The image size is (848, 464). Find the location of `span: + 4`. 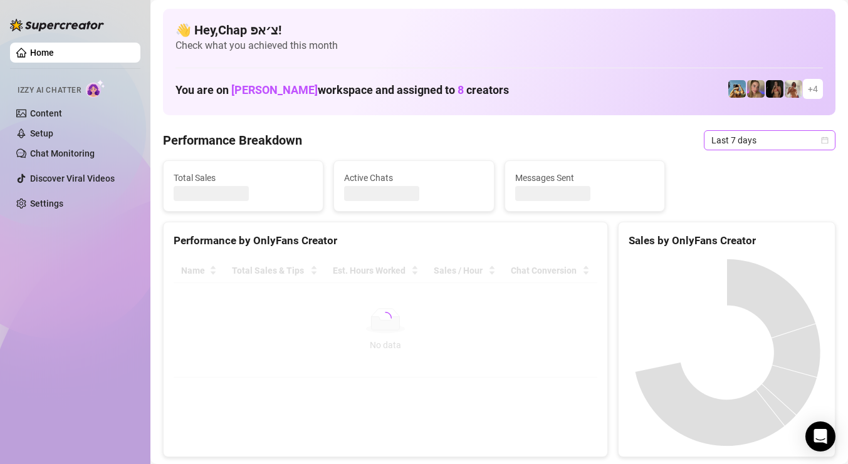

span: + 4 is located at coordinates (813, 89).